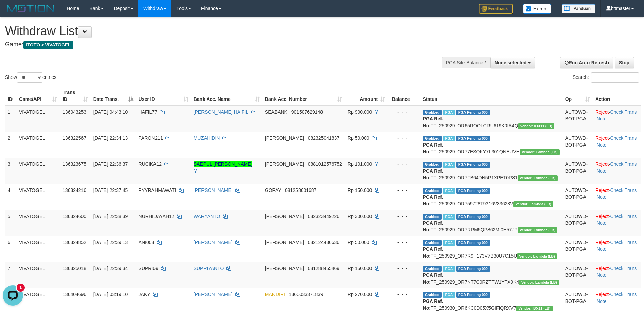  Describe the element at coordinates (366, 96) in the screenshot. I see `th: Amount: activate to sort column ascending` at that location.